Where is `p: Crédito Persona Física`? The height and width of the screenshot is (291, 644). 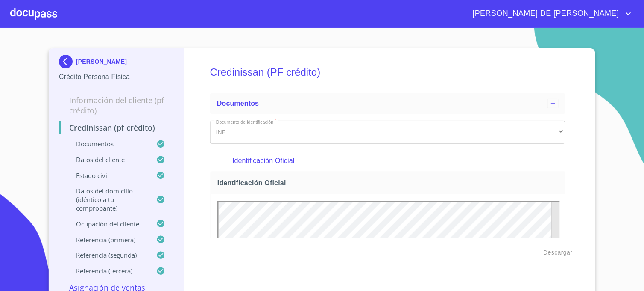 p: Crédito Persona Física is located at coordinates (116, 77).